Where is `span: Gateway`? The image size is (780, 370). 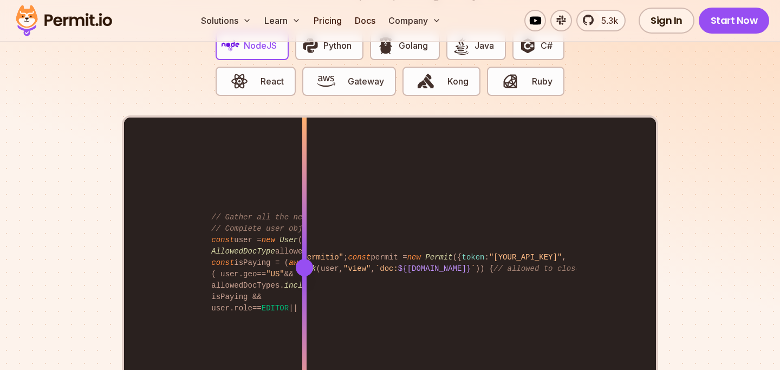
span: Gateway is located at coordinates (366, 81).